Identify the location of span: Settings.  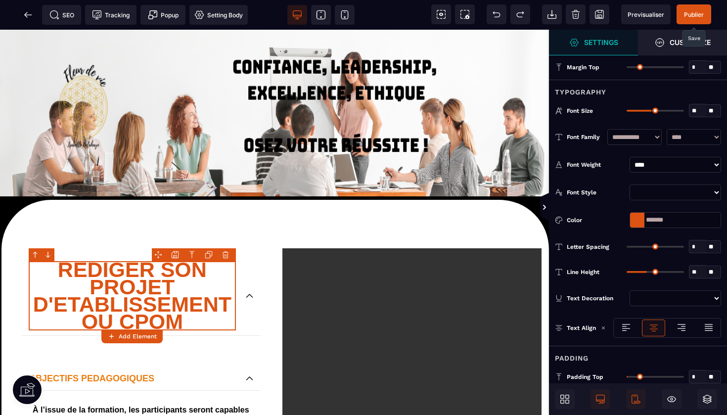
(593, 43).